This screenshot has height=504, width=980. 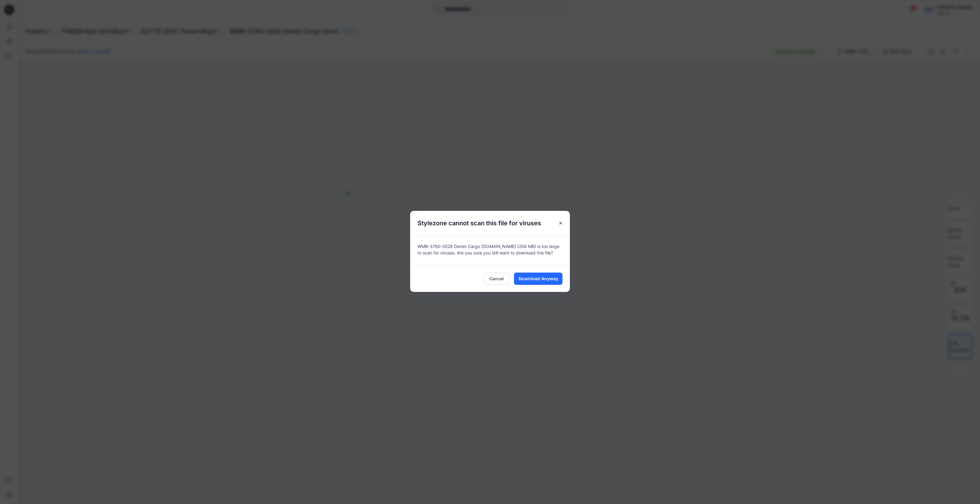 What do you see at coordinates (538, 279) in the screenshot?
I see `span: Download Anyway` at bounding box center [538, 279].